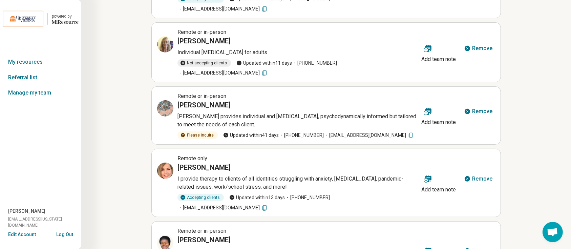 This screenshot has height=249, width=571. What do you see at coordinates (65, 16) in the screenshot?
I see `div: powered by` at bounding box center [65, 16].